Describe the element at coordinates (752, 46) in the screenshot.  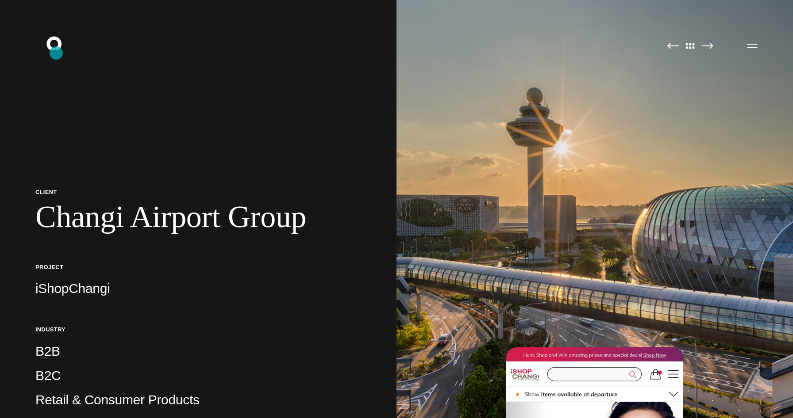
I see `button: Open` at that location.